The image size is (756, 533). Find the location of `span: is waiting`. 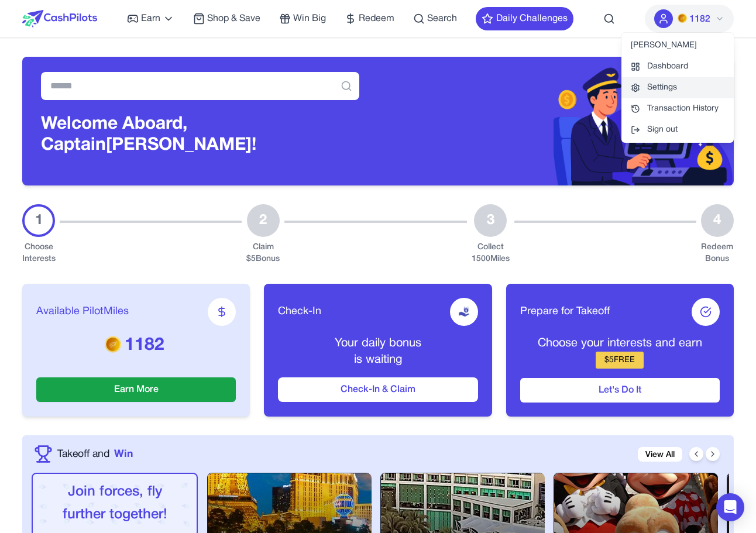

span: is waiting is located at coordinates (378, 360).